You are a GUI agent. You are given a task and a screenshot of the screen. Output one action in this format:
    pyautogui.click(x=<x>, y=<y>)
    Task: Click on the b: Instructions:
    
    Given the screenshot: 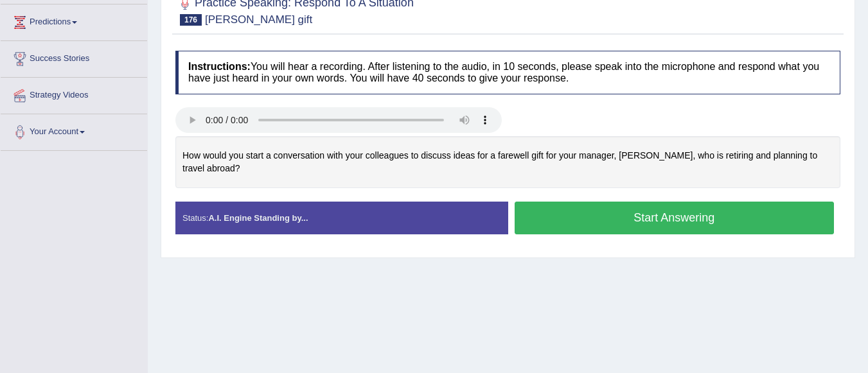 What is the action you would take?
    pyautogui.click(x=219, y=66)
    